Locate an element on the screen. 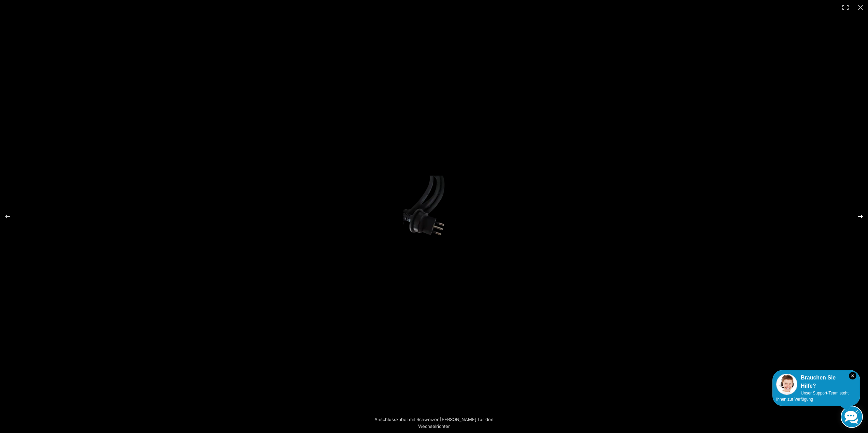 The width and height of the screenshot is (868, 433). div: Brauchen Sie Hilfe? is located at coordinates (816, 382).